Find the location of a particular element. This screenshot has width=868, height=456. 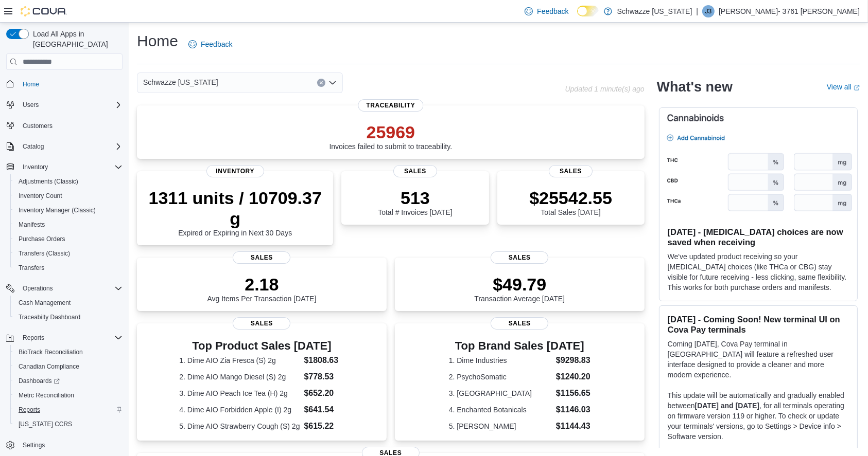

div: Jennifer- 3761 Seward is located at coordinates (708, 11).